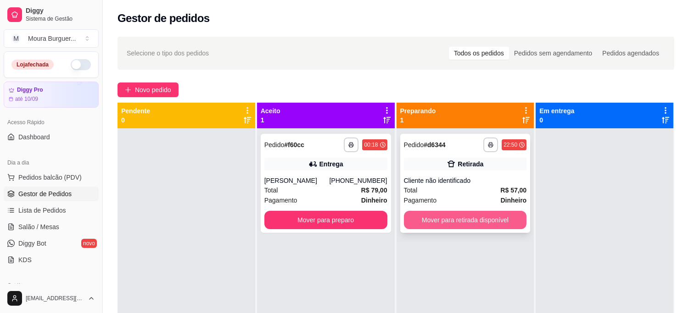 Image resolution: width=689 pixels, height=313 pixels. What do you see at coordinates (52, 39) in the screenshot?
I see `div: Moura Burguer ...` at bounding box center [52, 39].